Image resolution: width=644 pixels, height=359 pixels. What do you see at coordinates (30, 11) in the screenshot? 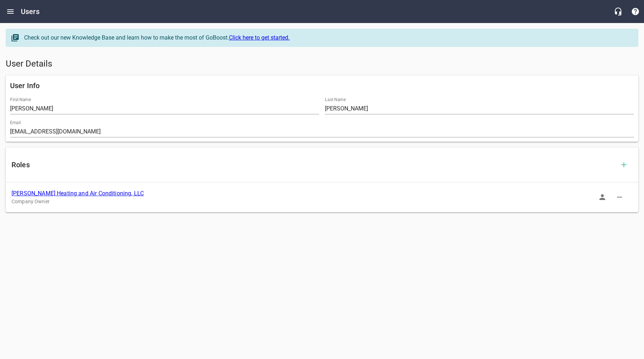
I see `h6: Users` at bounding box center [30, 11].